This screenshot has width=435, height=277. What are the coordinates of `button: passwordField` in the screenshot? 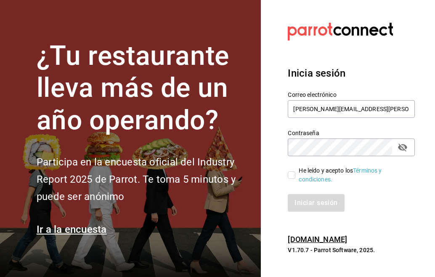 It's located at (402, 147).